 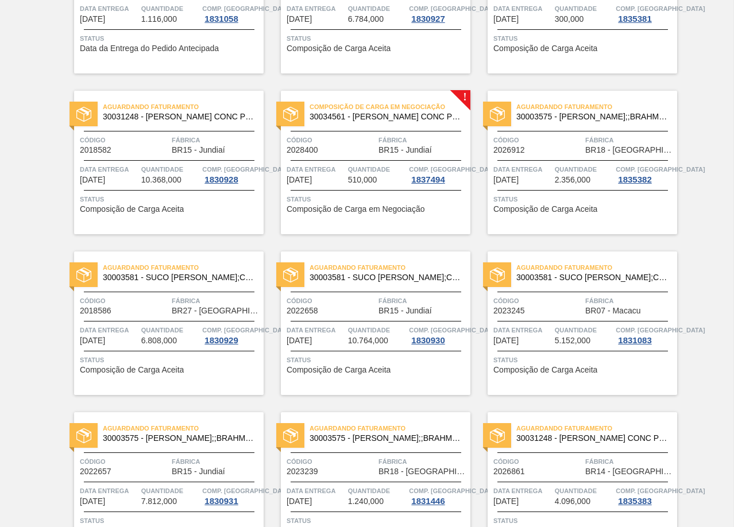 I want to click on span: Composição de Carga em Negociação, so click(x=390, y=107).